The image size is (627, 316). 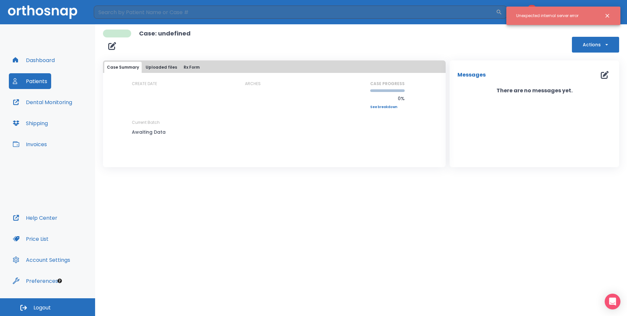 What do you see at coordinates (165, 33) in the screenshot?
I see `p: Case: undefined` at bounding box center [165, 33].